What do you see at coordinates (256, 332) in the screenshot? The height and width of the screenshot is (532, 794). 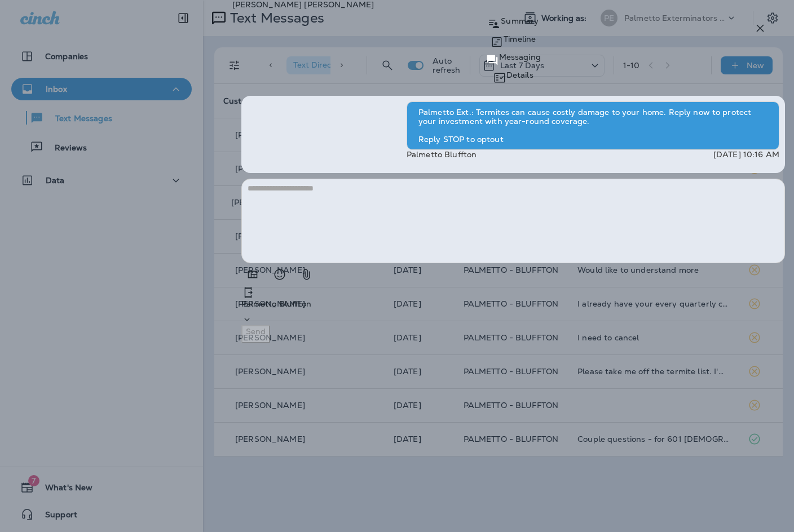 I see `p: Send` at bounding box center [256, 332].